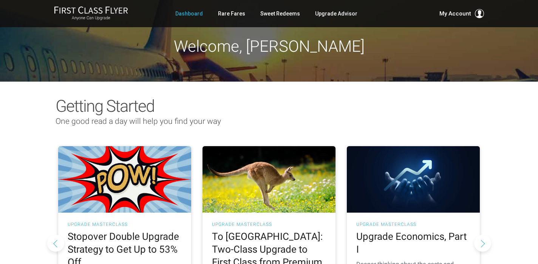 Image resolution: width=538 pixels, height=264 pixels. I want to click on a: Rare Fares, so click(231, 14).